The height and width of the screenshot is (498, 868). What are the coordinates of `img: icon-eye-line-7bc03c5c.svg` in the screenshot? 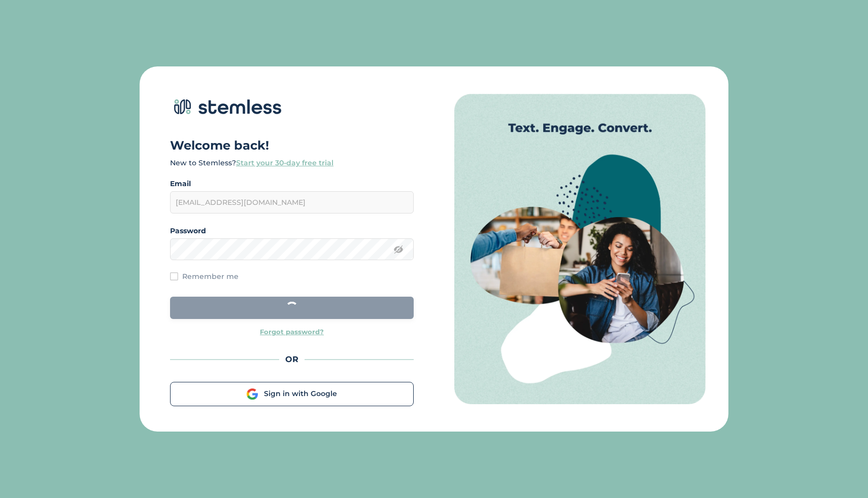 It's located at (398, 249).